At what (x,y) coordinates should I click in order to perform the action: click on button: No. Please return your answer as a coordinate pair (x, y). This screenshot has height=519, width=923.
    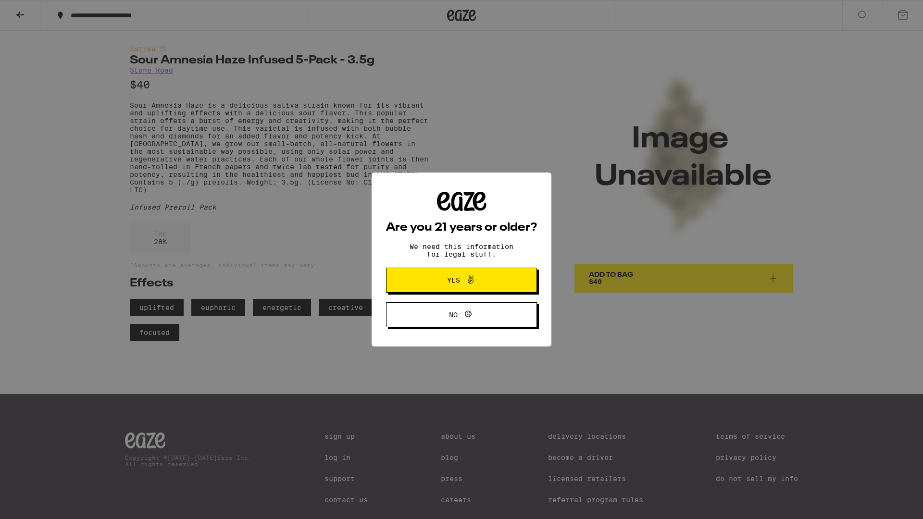
    Looking at the image, I should click on (461, 315).